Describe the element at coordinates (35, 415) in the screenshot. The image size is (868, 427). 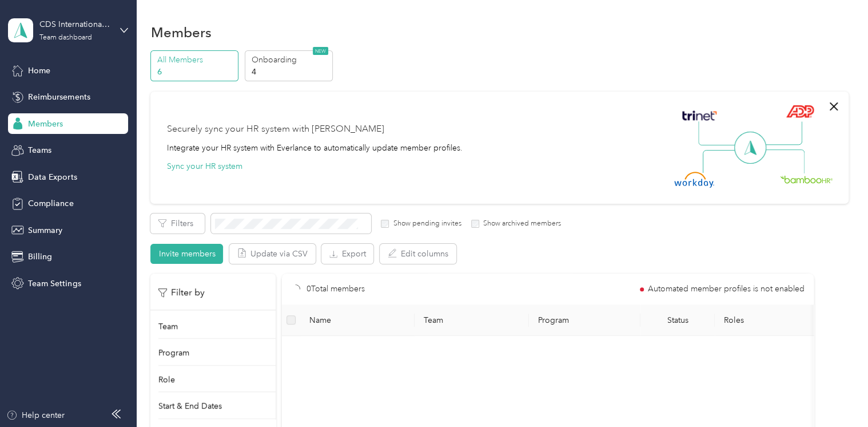
I see `button: Help center` at that location.